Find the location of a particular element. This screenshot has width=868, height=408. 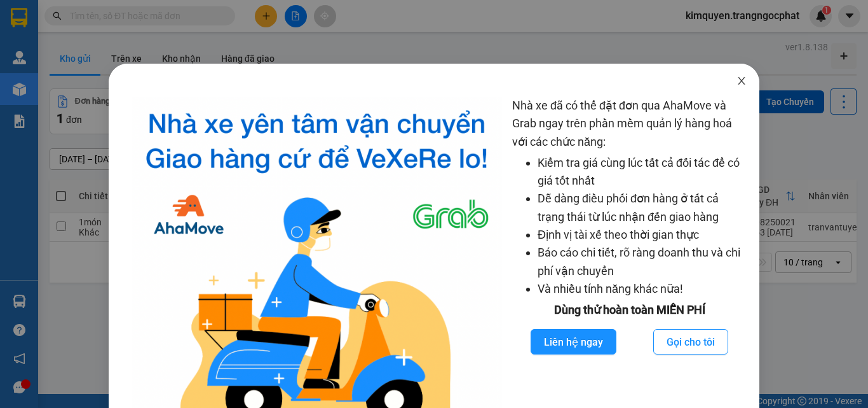

li: Và nhiều tính năng khác nữa! is located at coordinates (642, 288).